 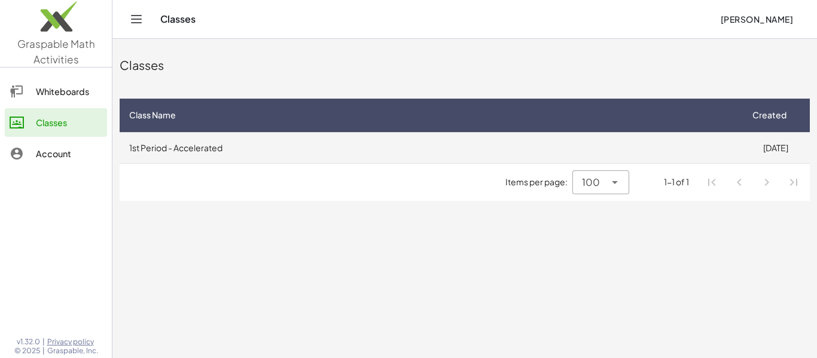 I want to click on span: Graspable Math Activities, so click(x=56, y=51).